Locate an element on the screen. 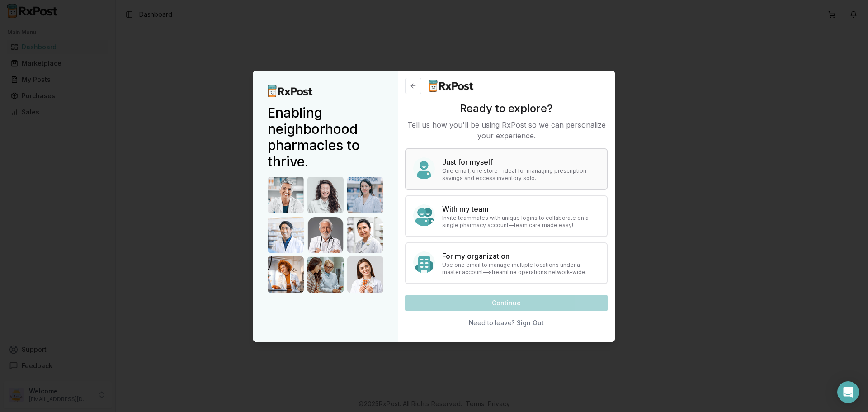 This screenshot has height=412, width=868. h4: Just for myself is located at coordinates (521, 162).